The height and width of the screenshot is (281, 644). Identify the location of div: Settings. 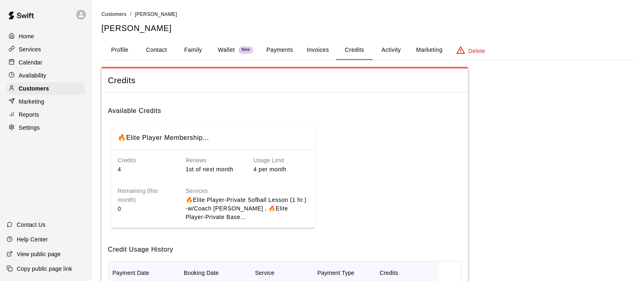
(46, 128).